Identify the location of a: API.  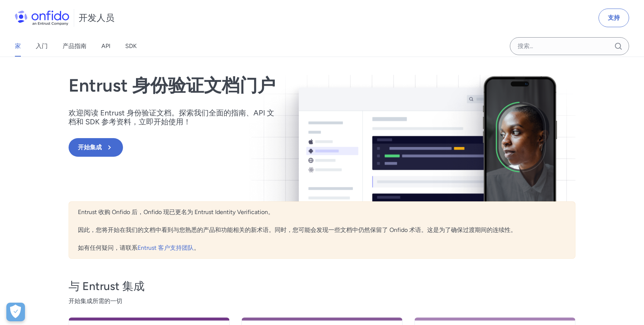
(106, 46).